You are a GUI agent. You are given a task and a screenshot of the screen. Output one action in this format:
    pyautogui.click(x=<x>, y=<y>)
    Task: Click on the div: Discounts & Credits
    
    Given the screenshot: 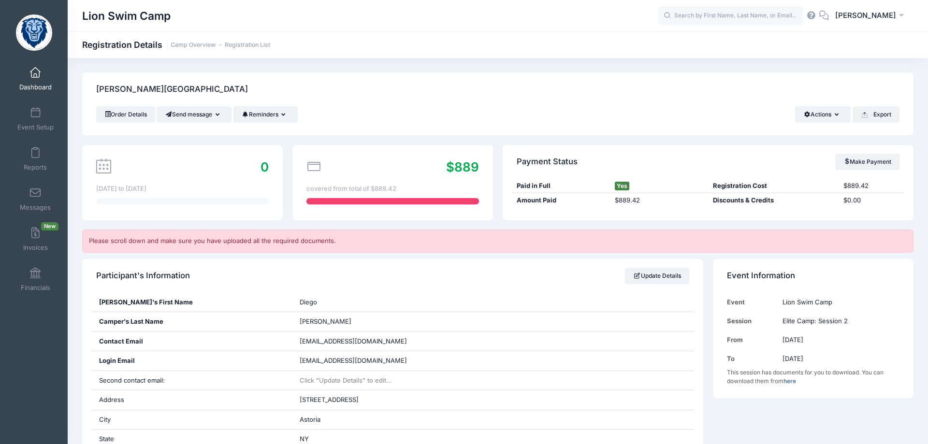 What is the action you would take?
    pyautogui.click(x=773, y=201)
    